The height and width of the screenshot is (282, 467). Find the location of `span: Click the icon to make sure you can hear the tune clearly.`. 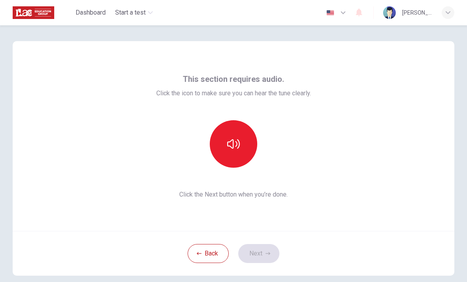

span: Click the icon to make sure you can hear the tune clearly. is located at coordinates (233, 93).